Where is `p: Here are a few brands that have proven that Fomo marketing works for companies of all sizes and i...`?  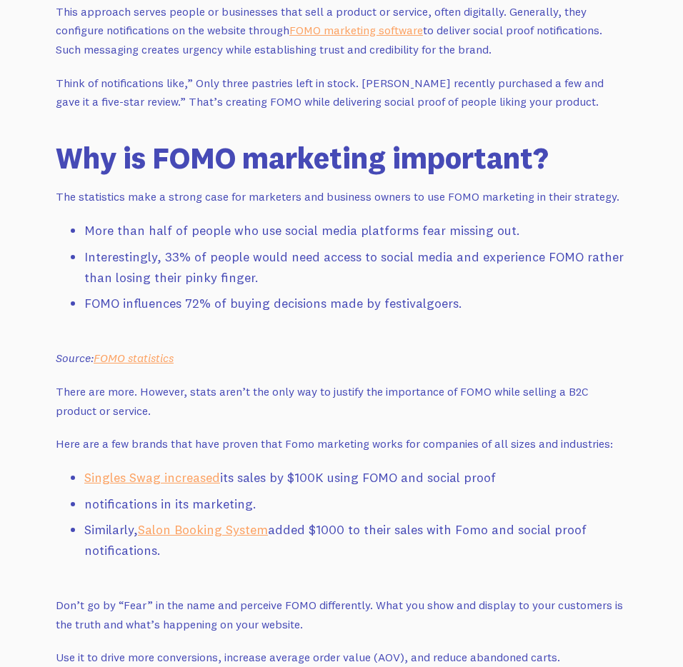
p: Here are a few brands that have proven that Fomo marketing works for companies of all sizes and i... is located at coordinates (341, 444).